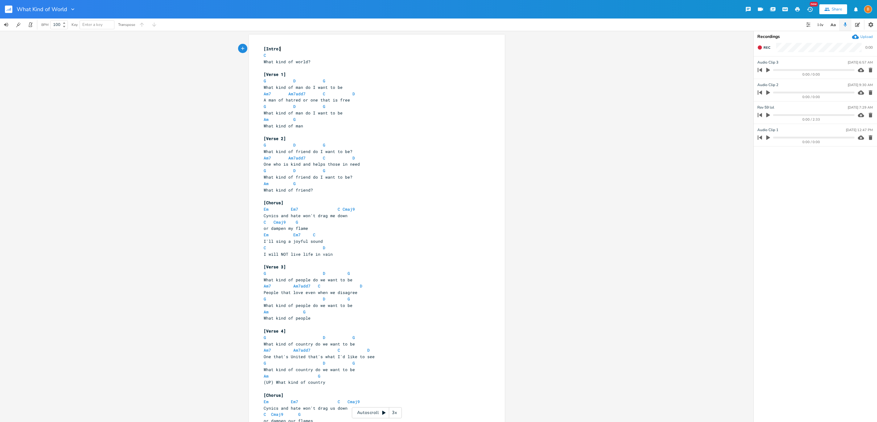  What do you see at coordinates (764, 48) in the screenshot?
I see `button: Rec` at bounding box center [764, 48].